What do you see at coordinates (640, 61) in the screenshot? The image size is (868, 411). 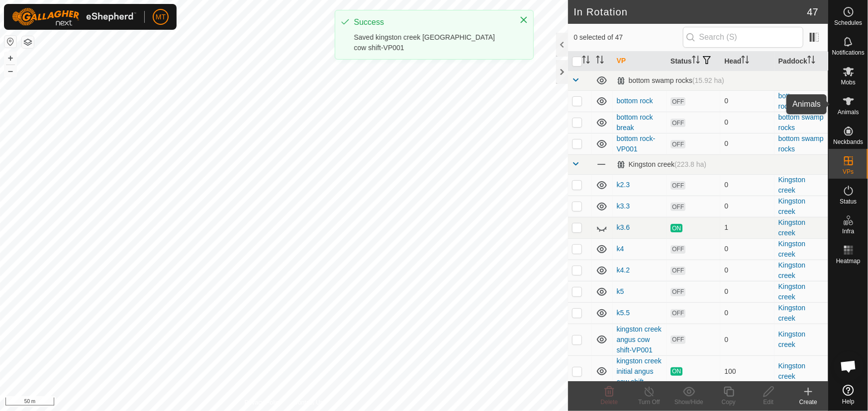 I see `th: VP` at bounding box center [640, 61].